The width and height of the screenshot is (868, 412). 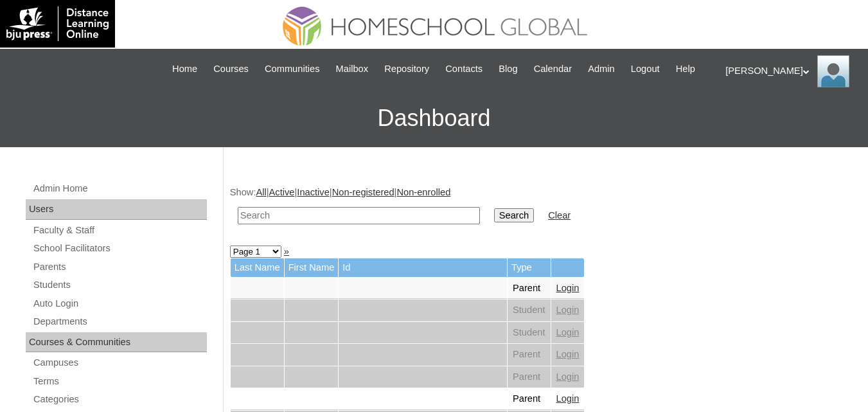 I want to click on span: Courses, so click(x=230, y=69).